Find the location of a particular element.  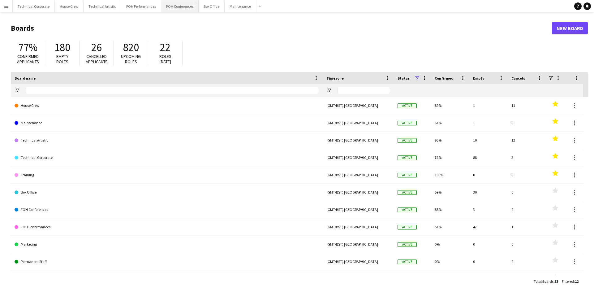

button: FOH Performances is located at coordinates (141, 6).